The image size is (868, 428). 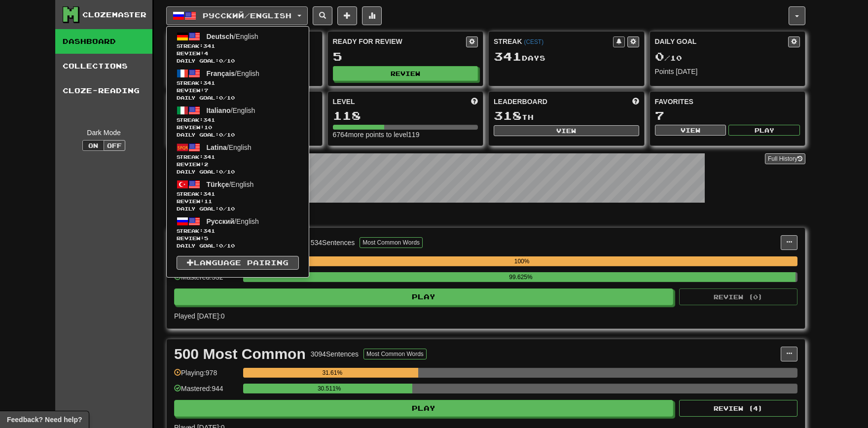 I want to click on span: Review: 11, so click(x=238, y=201).